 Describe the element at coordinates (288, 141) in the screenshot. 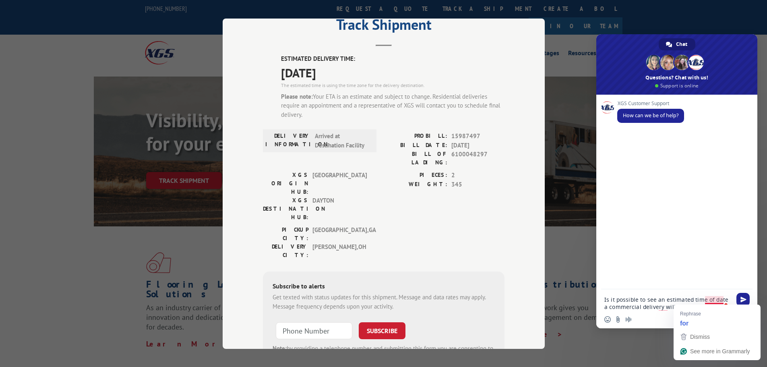

I see `label: DELIVERY INFORMATION:` at that location.